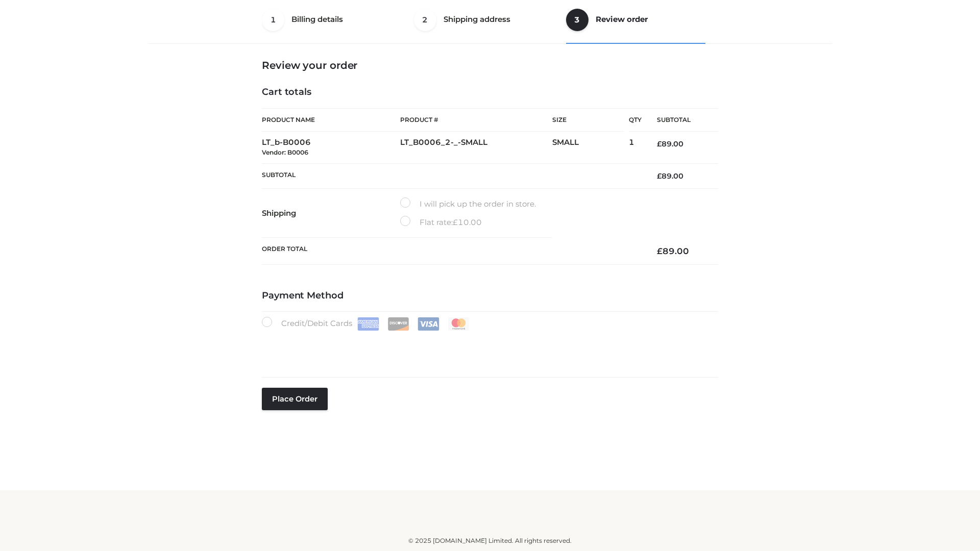  Describe the element at coordinates (428, 324) in the screenshot. I see `img: Visa` at that location.